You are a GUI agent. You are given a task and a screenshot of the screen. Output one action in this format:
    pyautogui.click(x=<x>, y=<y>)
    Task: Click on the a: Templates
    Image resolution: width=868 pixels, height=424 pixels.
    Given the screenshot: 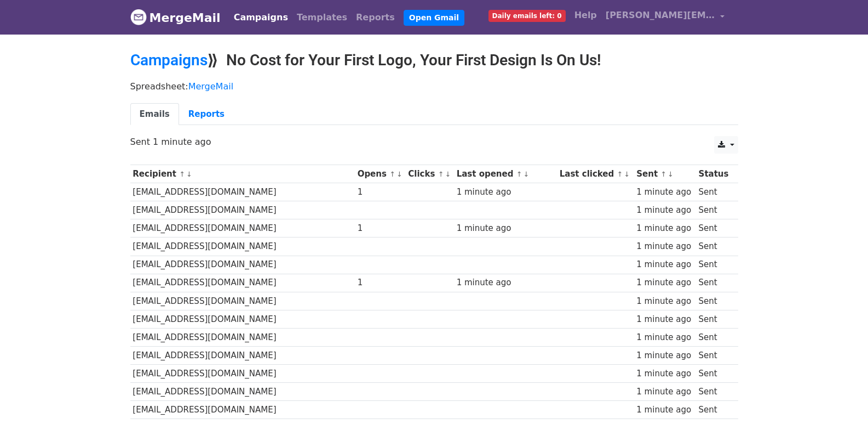 What is the action you would take?
    pyautogui.click(x=322, y=17)
    